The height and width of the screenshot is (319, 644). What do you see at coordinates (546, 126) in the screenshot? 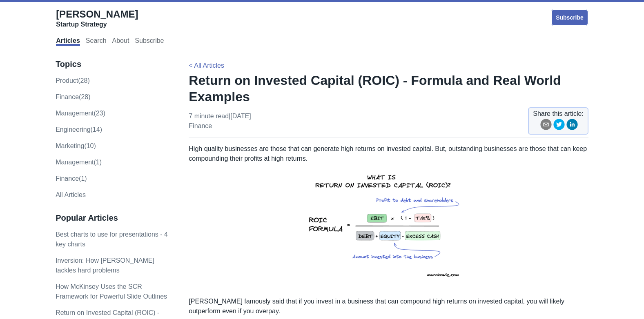
I see `button: email` at bounding box center [546, 126].